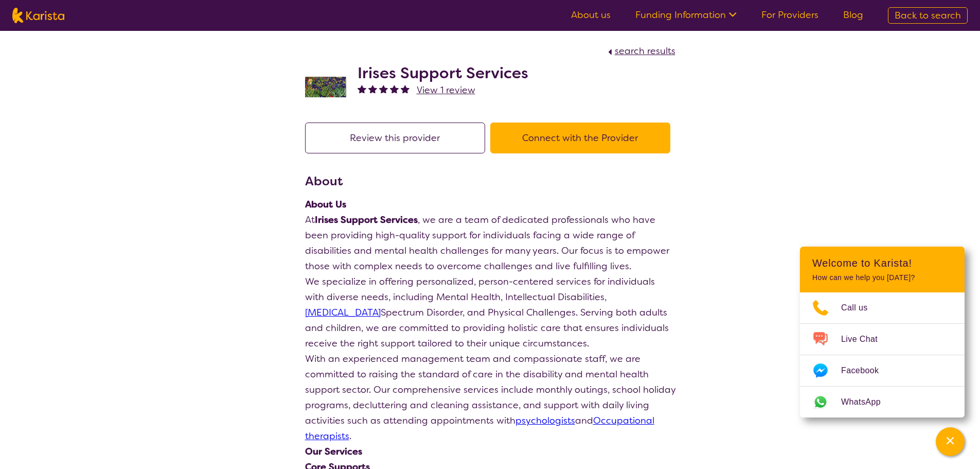  I want to click on a: Funding Information, so click(686, 15).